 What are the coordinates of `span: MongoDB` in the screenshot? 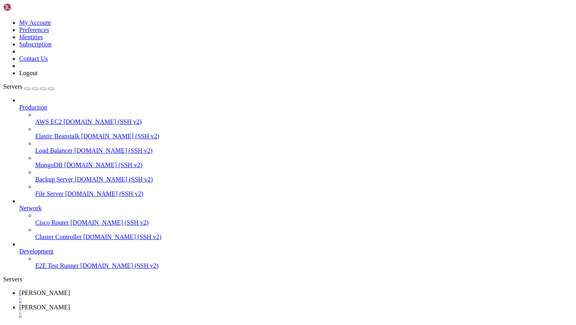 It's located at (49, 165).